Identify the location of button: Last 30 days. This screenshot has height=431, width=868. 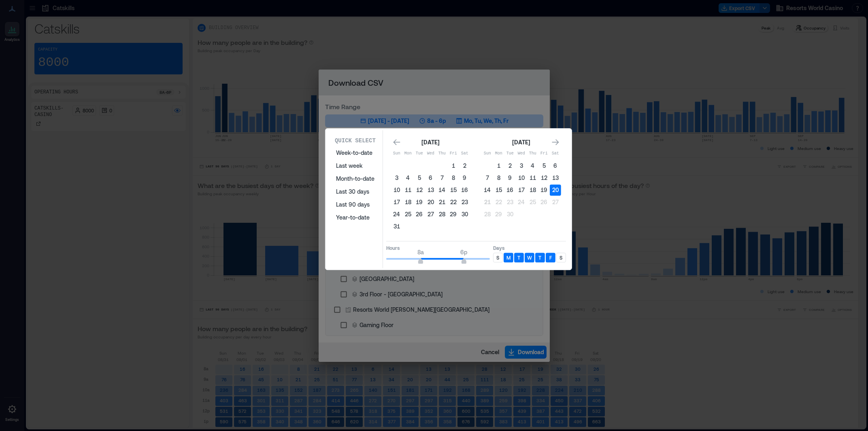
(355, 191).